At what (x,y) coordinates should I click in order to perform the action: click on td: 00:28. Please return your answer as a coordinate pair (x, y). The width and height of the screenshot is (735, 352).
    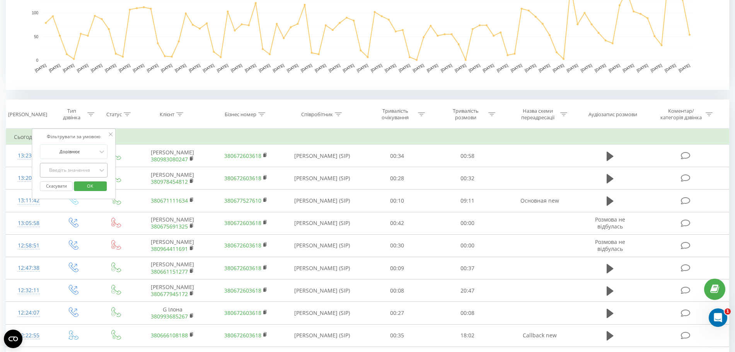
    Looking at the image, I should click on (397, 179).